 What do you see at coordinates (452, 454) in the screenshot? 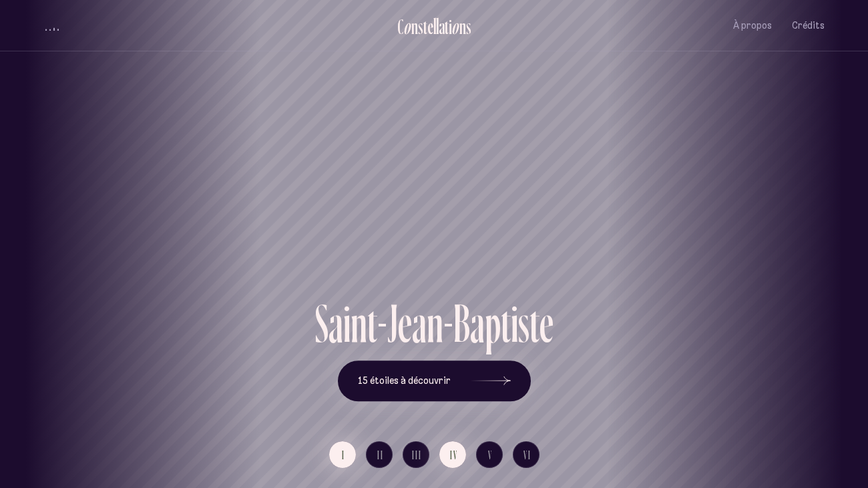
I see `button: IV` at bounding box center [452, 454].